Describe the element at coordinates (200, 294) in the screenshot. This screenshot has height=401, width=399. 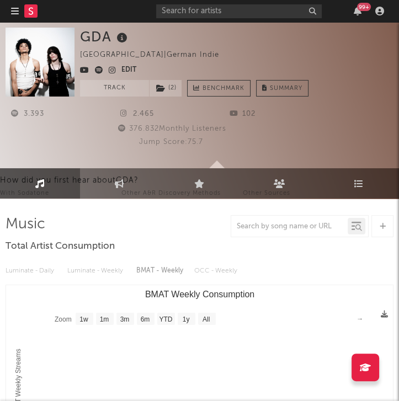
I see `text: BMAT Weekly Consumption` at that location.